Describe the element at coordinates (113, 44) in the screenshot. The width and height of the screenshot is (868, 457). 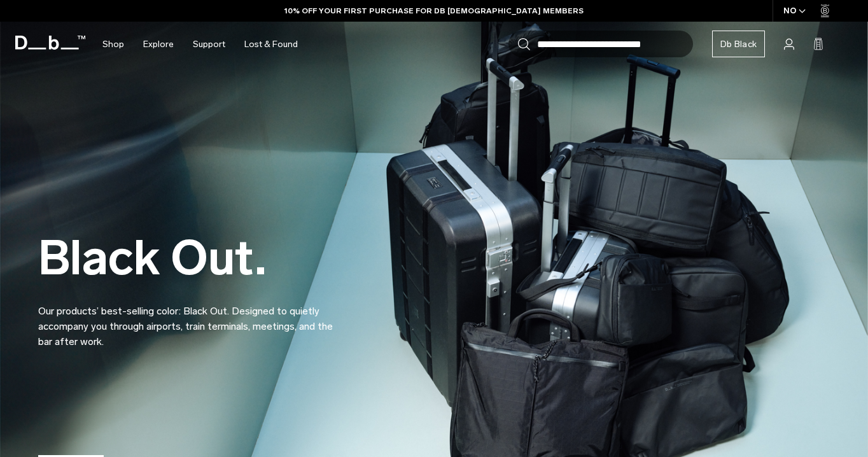
I see `a: Shop` at that location.